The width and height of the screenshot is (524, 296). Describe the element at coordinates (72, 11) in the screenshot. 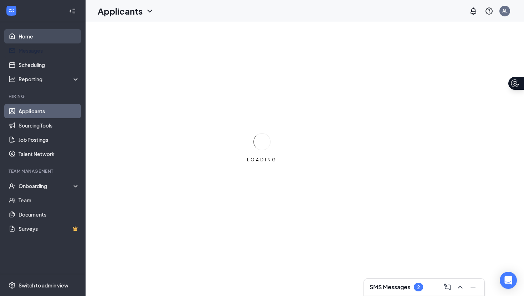

I see `svg: Collapse` at that location.